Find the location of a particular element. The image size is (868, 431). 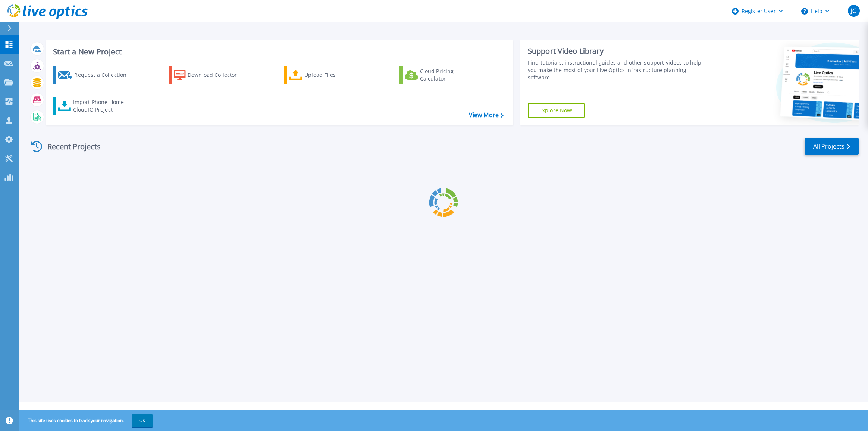

button: OK is located at coordinates (142, 421).